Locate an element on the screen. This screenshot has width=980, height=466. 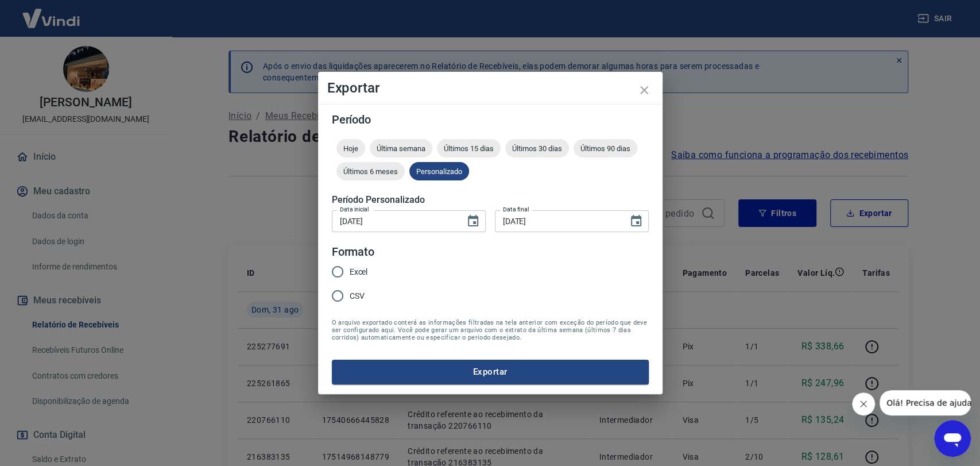
div: Última semana is located at coordinates (401, 149).